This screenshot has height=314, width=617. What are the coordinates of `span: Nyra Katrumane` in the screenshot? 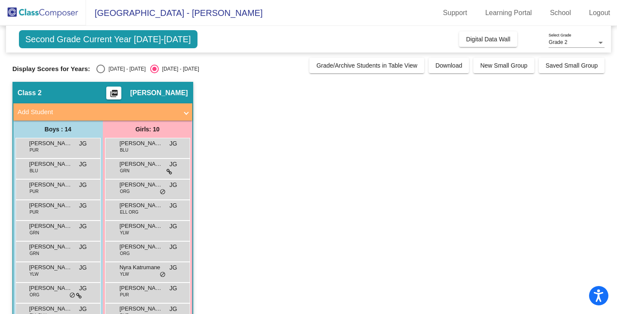 It's located at (141, 267).